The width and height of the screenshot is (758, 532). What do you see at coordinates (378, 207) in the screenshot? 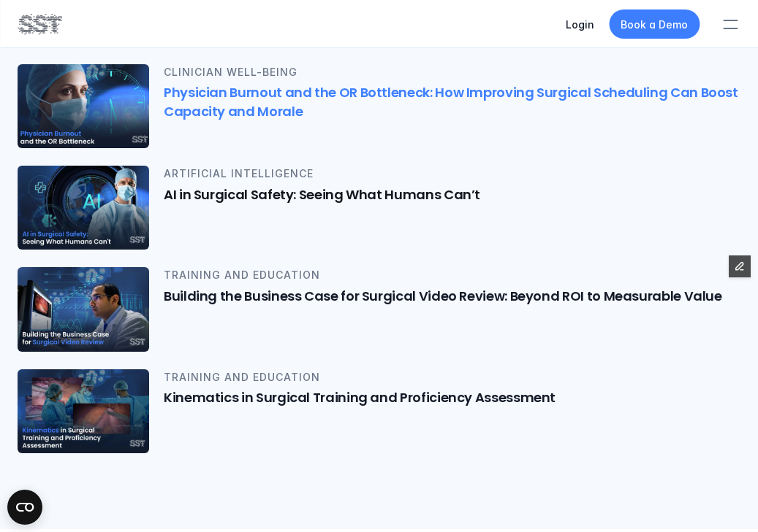
I see `a: Caucasian male doctor in scrubs looking at the camera. Surgical imagery in the background.ARTIFIC...` at bounding box center [378, 207].